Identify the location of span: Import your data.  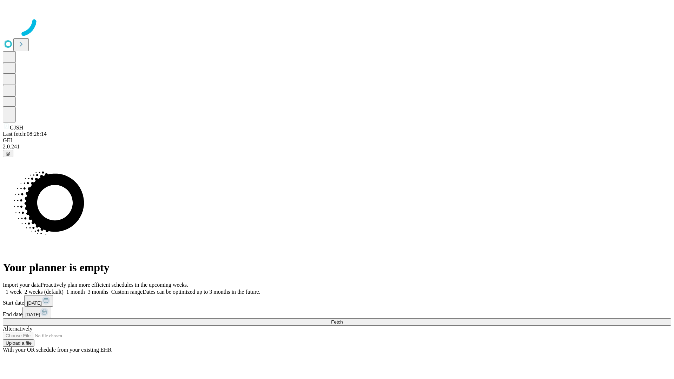
(22, 285).